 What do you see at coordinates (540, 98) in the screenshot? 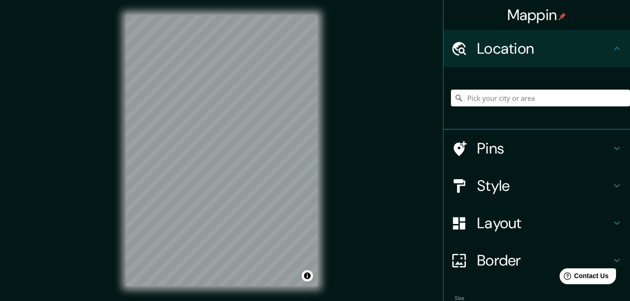
I see `input: Pick your city or area` at bounding box center [540, 98].